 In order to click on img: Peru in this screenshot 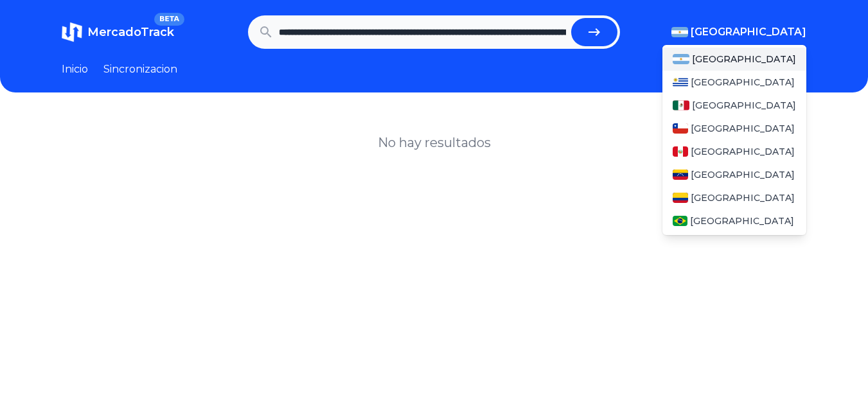, I will do `click(681, 152)`.